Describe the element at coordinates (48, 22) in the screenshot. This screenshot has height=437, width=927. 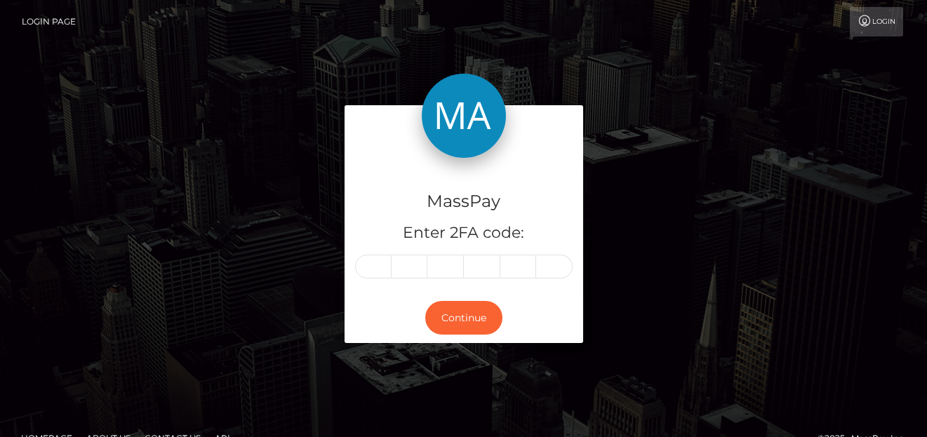
I see `a: Login Page` at that location.